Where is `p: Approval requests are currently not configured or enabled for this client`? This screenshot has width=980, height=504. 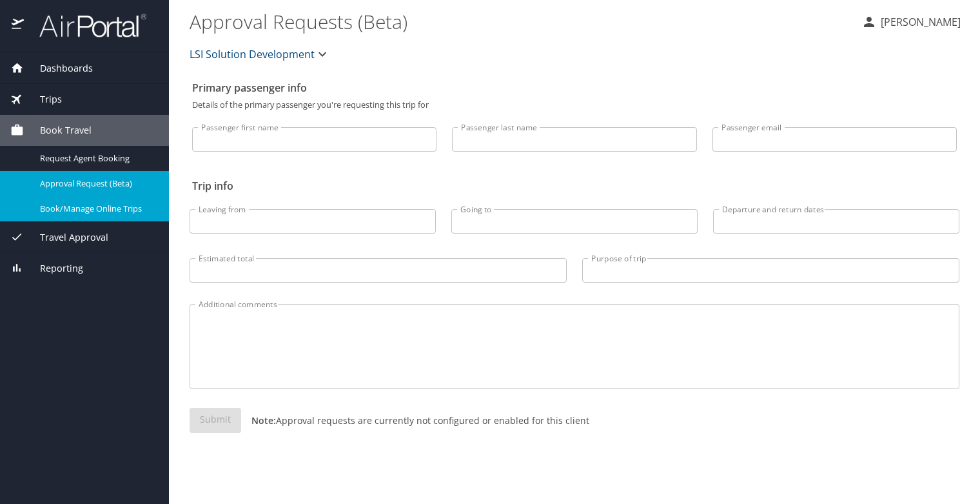 p: Approval requests are currently not configured or enabled for this client is located at coordinates (416, 420).